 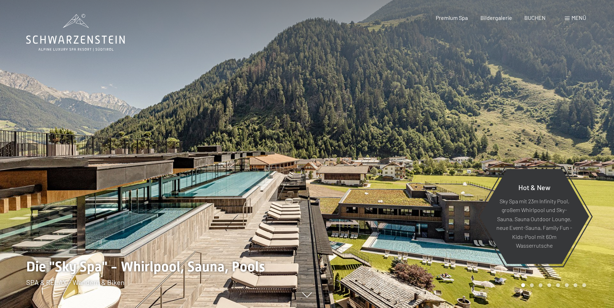 I want to click on div: Carousel Page 6, so click(x=567, y=285).